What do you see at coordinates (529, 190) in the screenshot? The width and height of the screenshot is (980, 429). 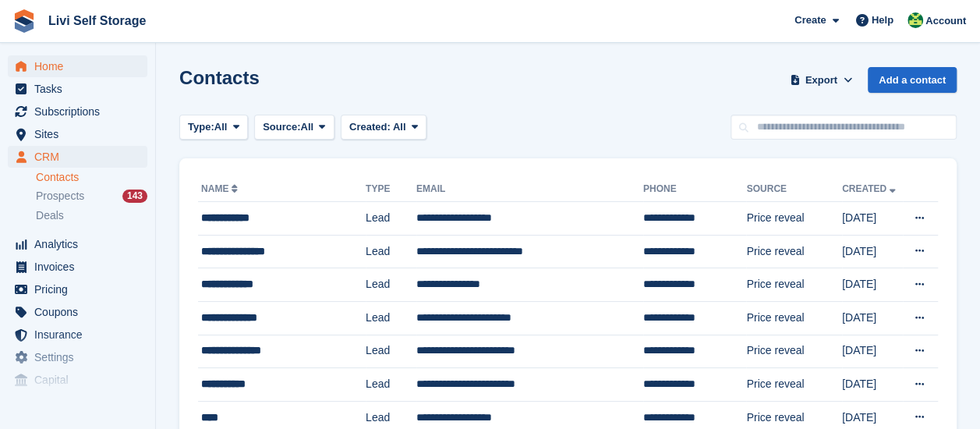 I see `th: Email` at bounding box center [529, 190].